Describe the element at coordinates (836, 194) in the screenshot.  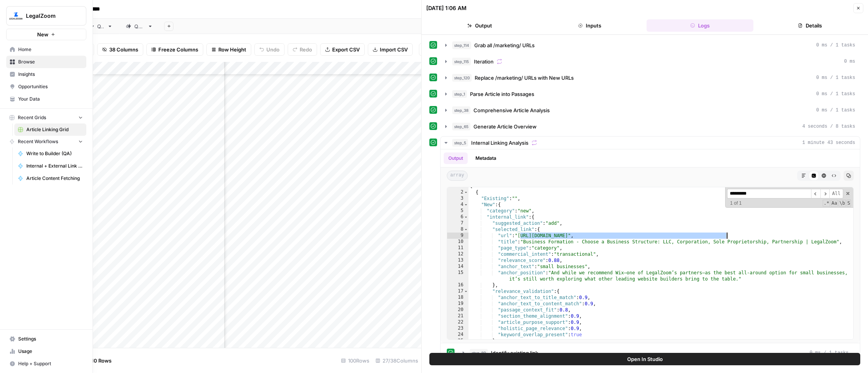
I see `span: Alt-Enter` at that location.